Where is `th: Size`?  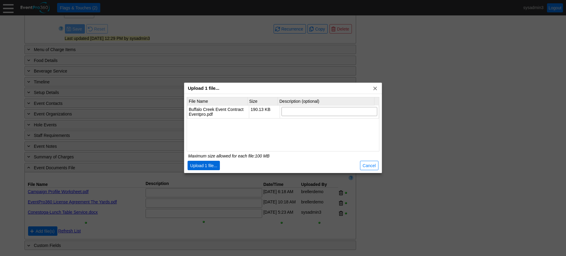
th: Size is located at coordinates (263, 101).